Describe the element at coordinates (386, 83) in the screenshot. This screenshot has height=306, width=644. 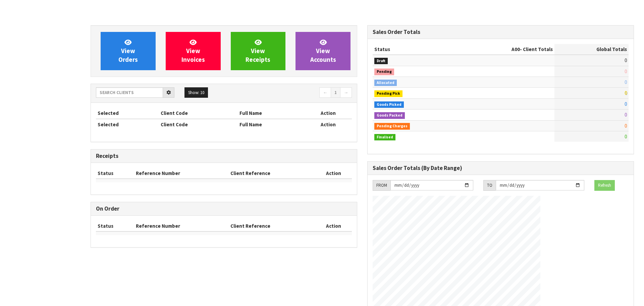
I see `span: Allocated` at that location.